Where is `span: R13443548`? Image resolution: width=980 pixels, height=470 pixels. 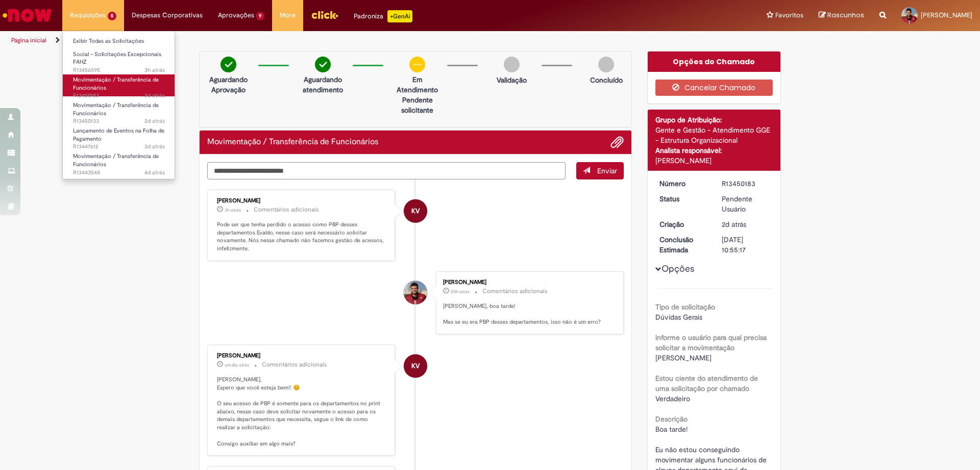 span: R13443548 is located at coordinates (119, 173).